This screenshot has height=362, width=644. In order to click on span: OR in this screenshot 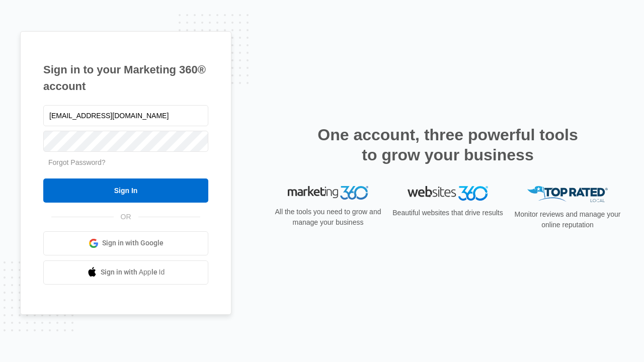, I will do `click(125, 217)`.